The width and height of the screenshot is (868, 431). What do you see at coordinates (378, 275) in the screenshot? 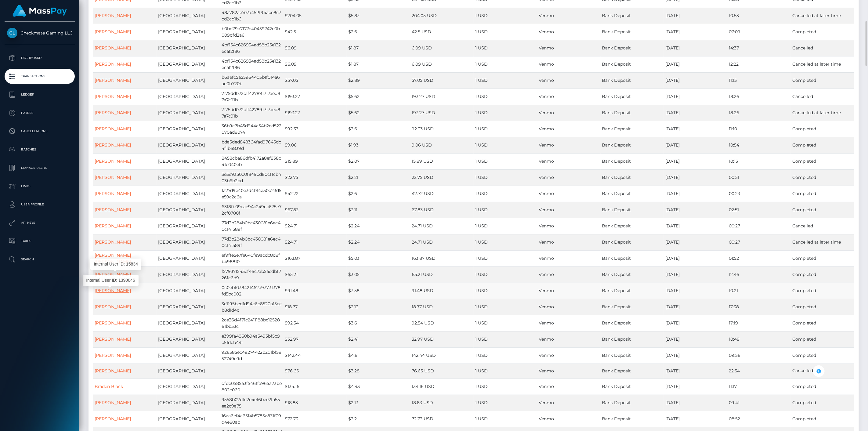
I see `td: $3.05` at bounding box center [378, 275].